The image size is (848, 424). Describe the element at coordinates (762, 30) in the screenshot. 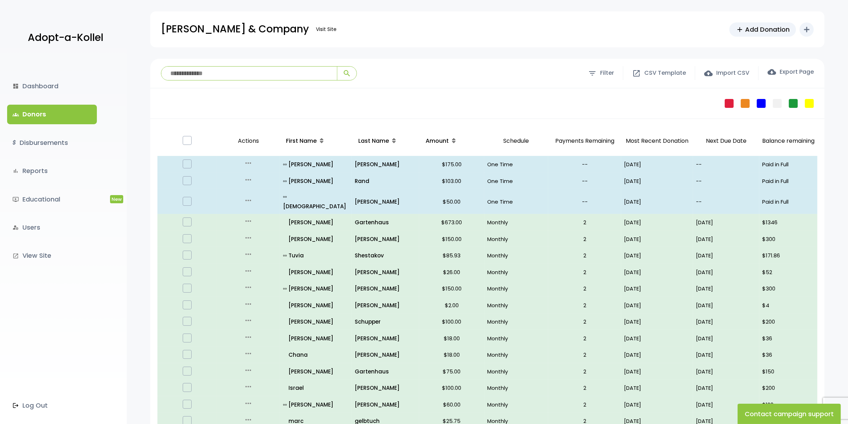

I see `a: addAdd Donation` at that location.